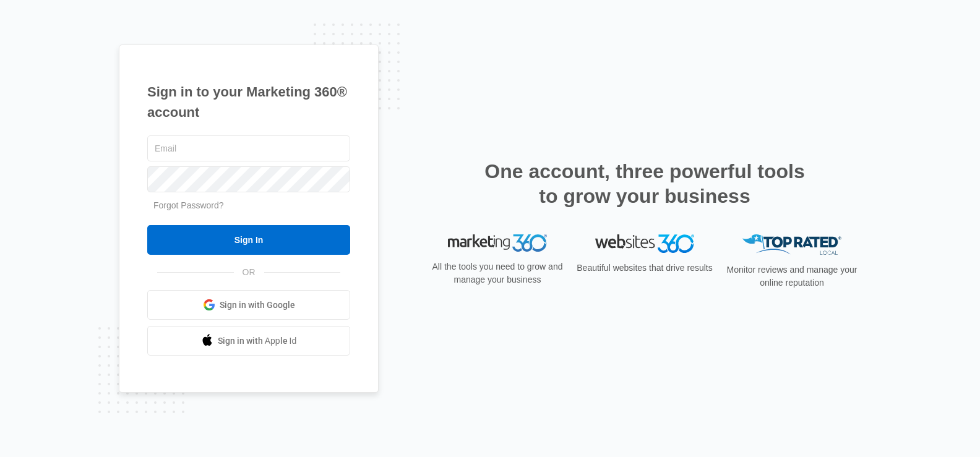 Image resolution: width=980 pixels, height=457 pixels. Describe the element at coordinates (249, 305) in the screenshot. I see `a: Sign in with Google` at that location.